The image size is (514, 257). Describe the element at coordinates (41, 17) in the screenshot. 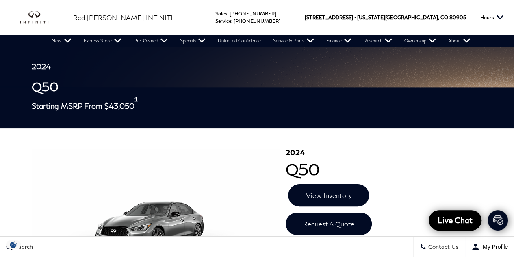

I see `a: infiniti` at that location.